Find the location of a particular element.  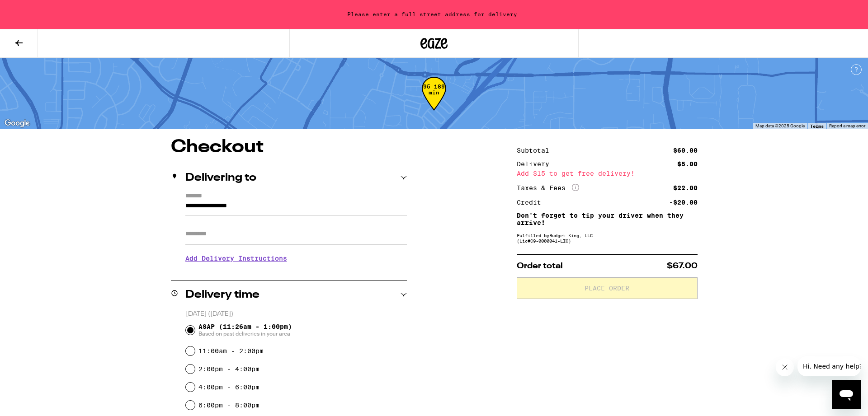

div: Taxes & Fees is located at coordinates (548, 188).